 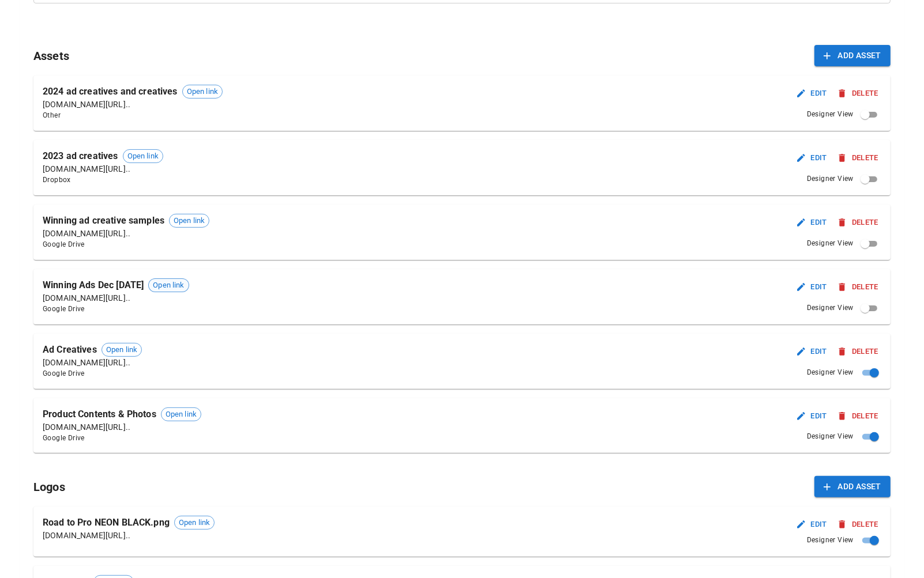 I want to click on h6: Assets, so click(x=51, y=56).